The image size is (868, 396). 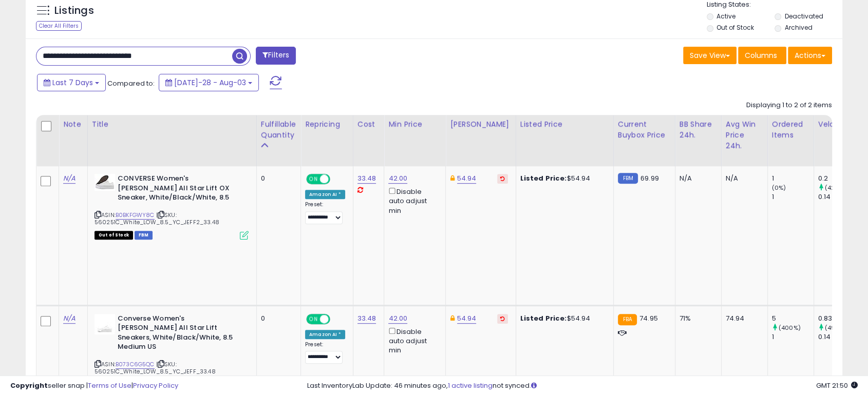 What do you see at coordinates (29, 385) in the screenshot?
I see `strong: Copyright` at bounding box center [29, 385].